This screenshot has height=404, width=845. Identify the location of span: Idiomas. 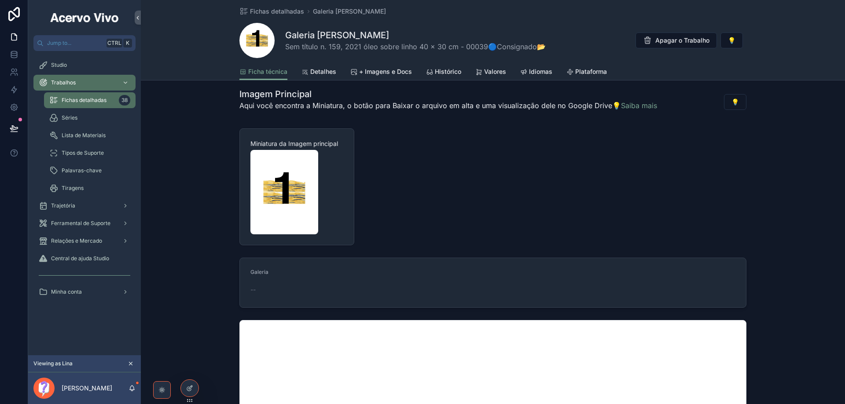
(540, 72).